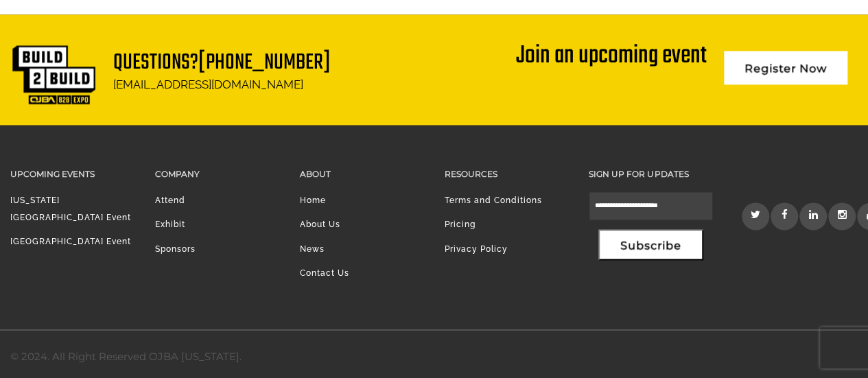  What do you see at coordinates (505, 173) in the screenshot?
I see `h3: Resources` at bounding box center [505, 173].